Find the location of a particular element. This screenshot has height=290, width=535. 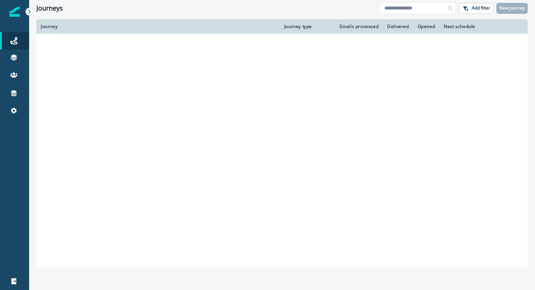

div: Journey type is located at coordinates (306, 27).